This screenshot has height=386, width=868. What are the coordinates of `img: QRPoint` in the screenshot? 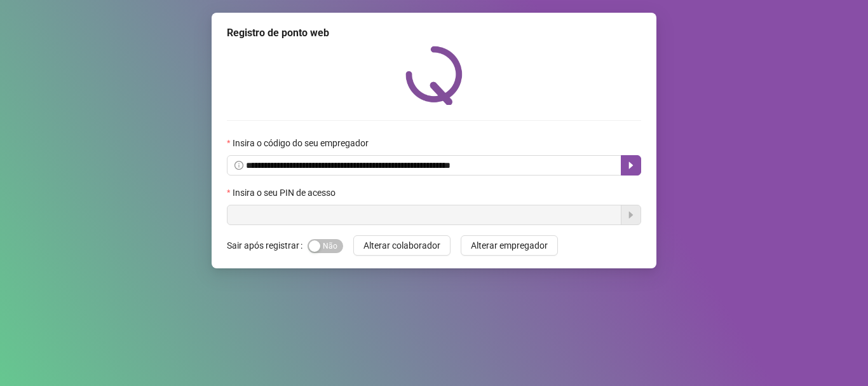 It's located at (434, 75).